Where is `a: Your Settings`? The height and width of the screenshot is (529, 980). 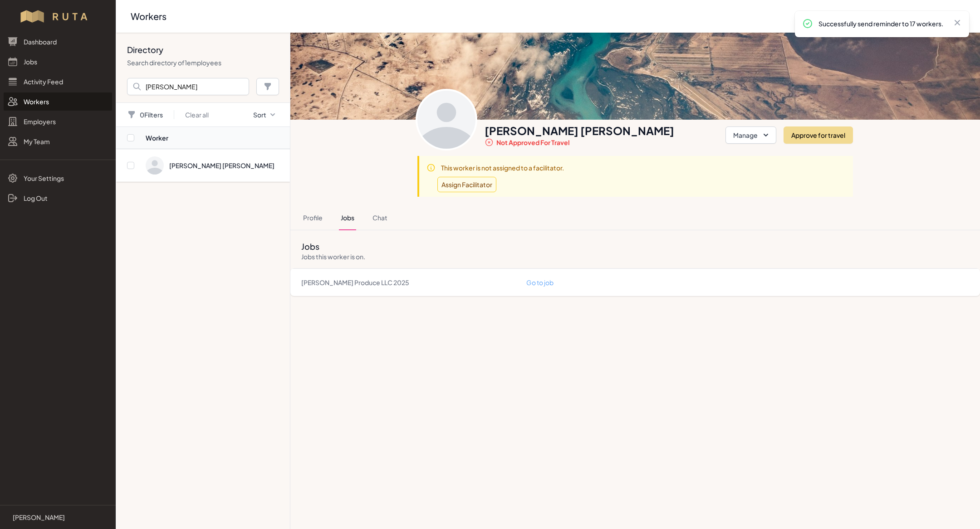 a: Your Settings is located at coordinates (57, 178).